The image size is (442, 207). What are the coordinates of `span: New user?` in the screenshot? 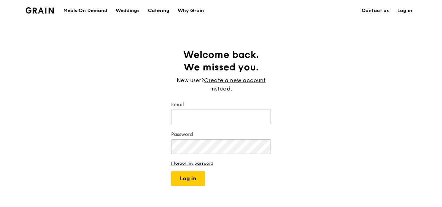 It's located at (190, 80).